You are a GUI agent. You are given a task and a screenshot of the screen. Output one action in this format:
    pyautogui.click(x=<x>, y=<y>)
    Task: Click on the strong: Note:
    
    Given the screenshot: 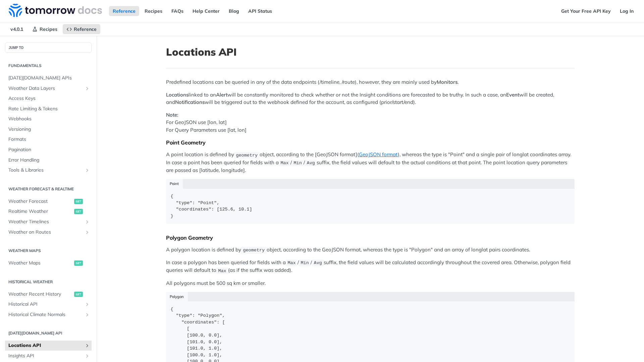 What is the action you would take?
    pyautogui.click(x=172, y=115)
    